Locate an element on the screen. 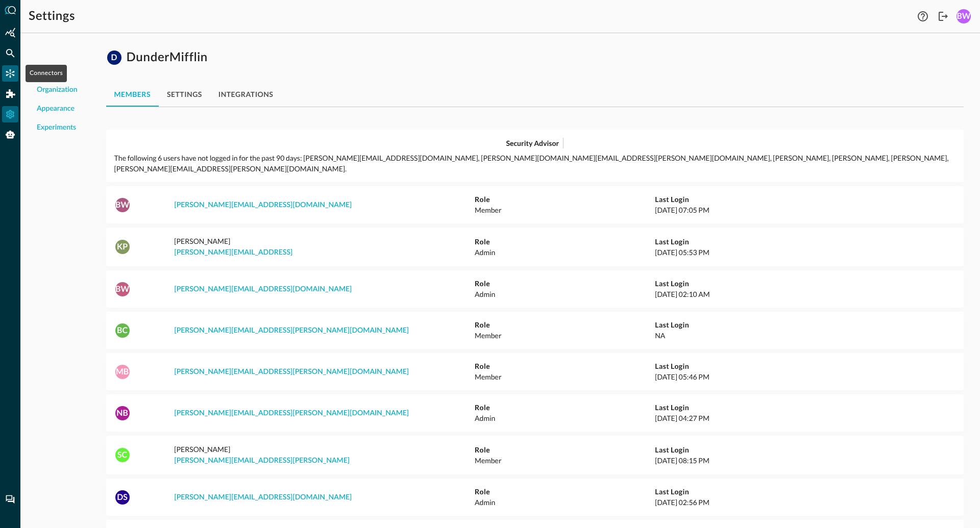  button: settings is located at coordinates (185, 94).